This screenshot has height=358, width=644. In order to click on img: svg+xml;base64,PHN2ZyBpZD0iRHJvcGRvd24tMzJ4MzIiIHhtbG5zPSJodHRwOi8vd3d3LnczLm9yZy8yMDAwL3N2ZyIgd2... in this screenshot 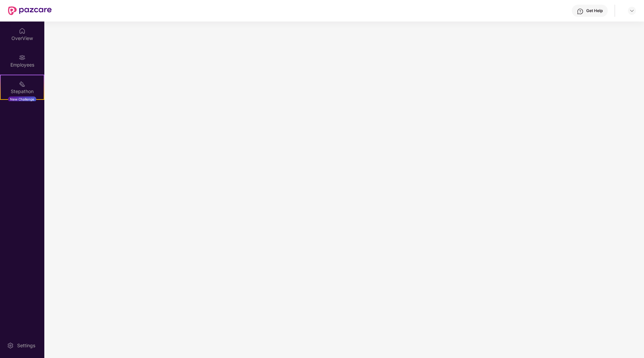, I will do `click(632, 11)`.